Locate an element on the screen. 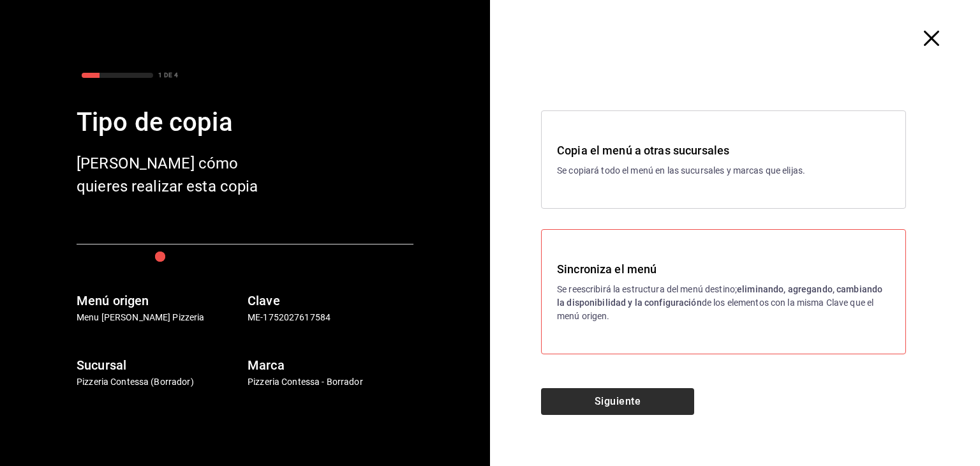 Image resolution: width=980 pixels, height=466 pixels. button: Siguiente is located at coordinates (618, 402).